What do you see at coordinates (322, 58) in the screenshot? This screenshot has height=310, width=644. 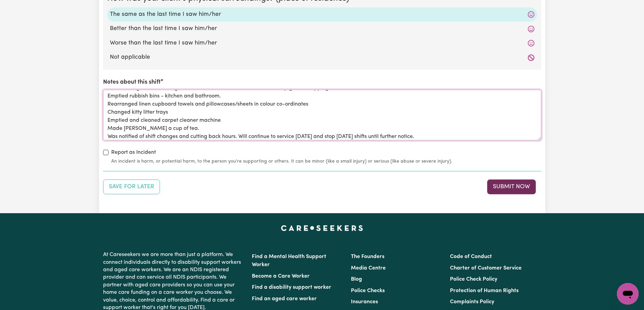 I see `label: Not applicable` at bounding box center [322, 58].